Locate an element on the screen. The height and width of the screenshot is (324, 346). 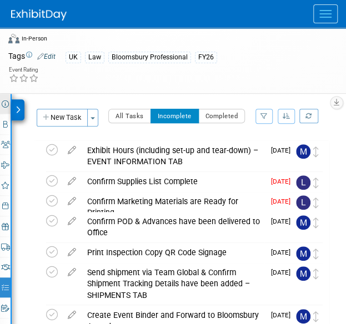
td: Tags is located at coordinates (32, 57).